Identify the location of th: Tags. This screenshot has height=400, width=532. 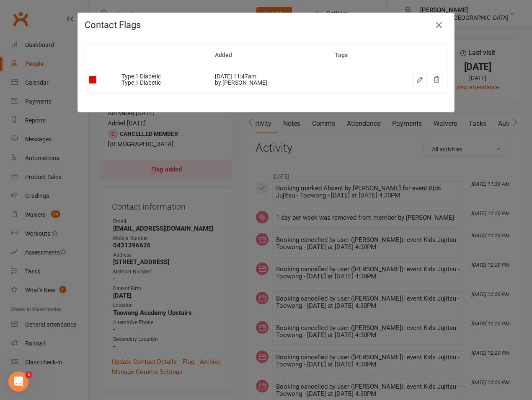
(352, 55).